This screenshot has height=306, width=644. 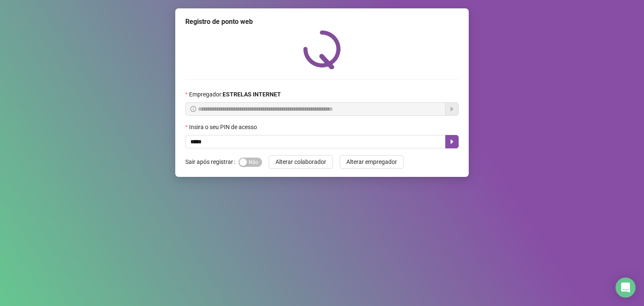 What do you see at coordinates (322, 49) in the screenshot?
I see `img: QRPoint` at bounding box center [322, 49].